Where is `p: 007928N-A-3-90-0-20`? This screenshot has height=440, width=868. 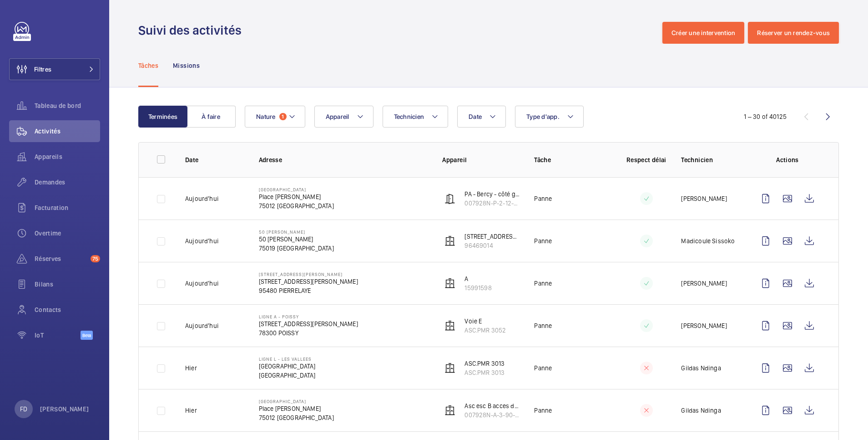 p: 007928N-A-3-90-0-20 is located at coordinates (492, 415).